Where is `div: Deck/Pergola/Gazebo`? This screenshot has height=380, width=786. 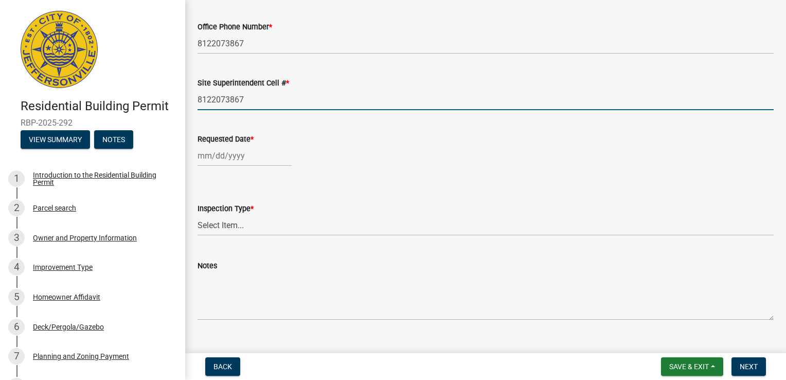
div: Deck/Pergola/Gazebo is located at coordinates (68, 327).